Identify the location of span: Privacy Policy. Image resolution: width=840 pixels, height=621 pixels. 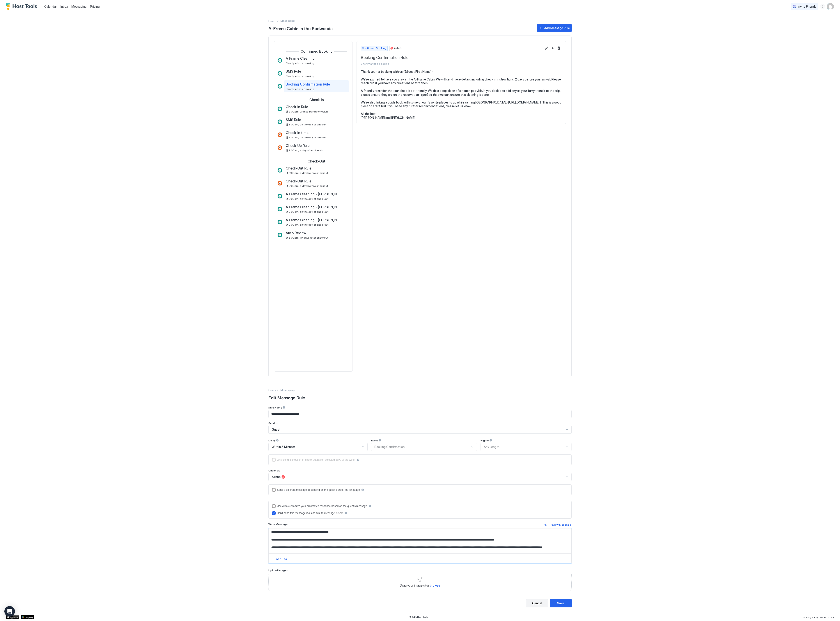
(811, 617).